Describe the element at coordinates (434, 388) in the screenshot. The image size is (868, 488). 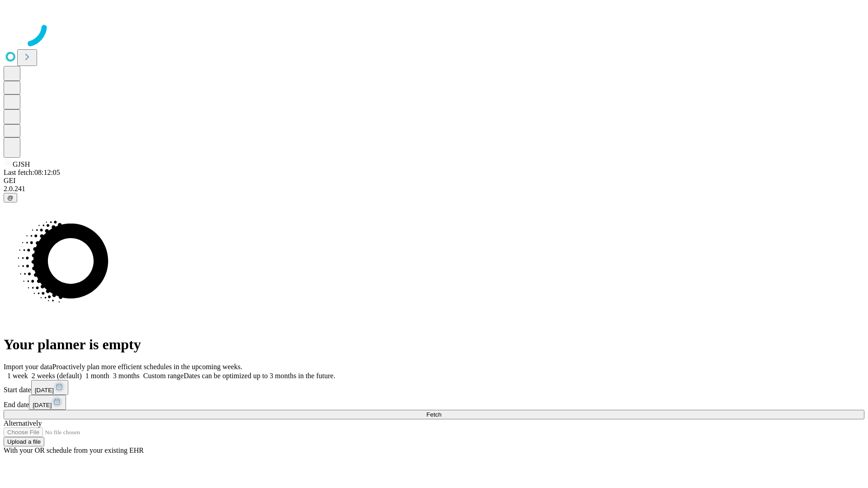
I see `div: Start date` at that location.